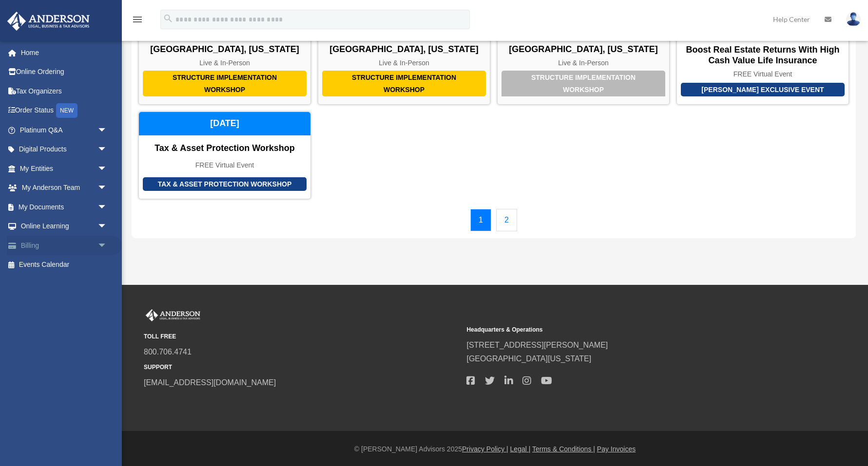 The image size is (868, 466). Describe the element at coordinates (64, 150) in the screenshot. I see `a: Digital Productsarrow_drop_down` at that location.